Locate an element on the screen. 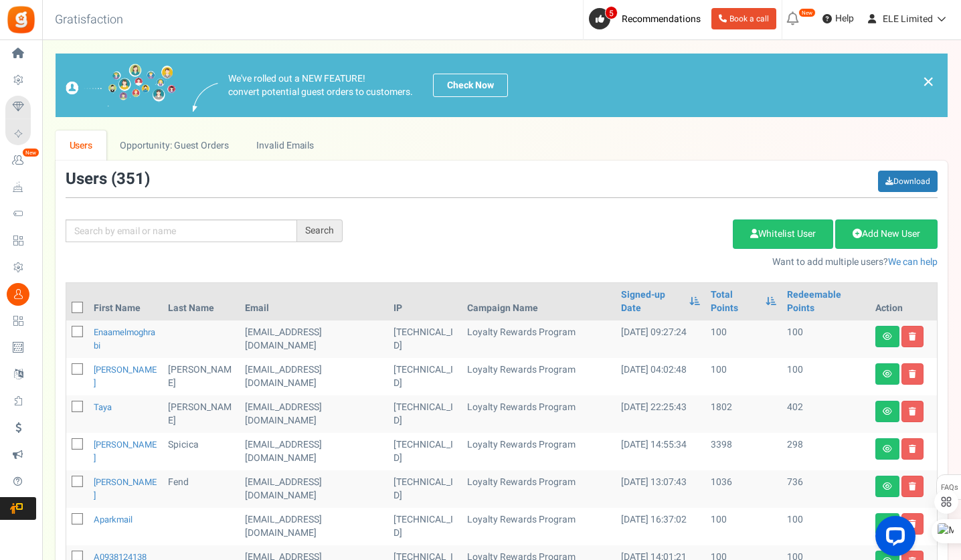  a: Book a call is located at coordinates (743, 19).